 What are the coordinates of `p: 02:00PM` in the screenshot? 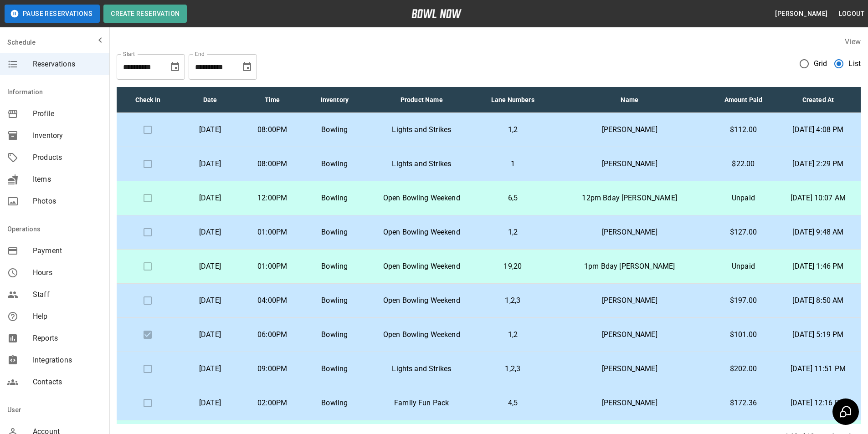 It's located at (272, 403).